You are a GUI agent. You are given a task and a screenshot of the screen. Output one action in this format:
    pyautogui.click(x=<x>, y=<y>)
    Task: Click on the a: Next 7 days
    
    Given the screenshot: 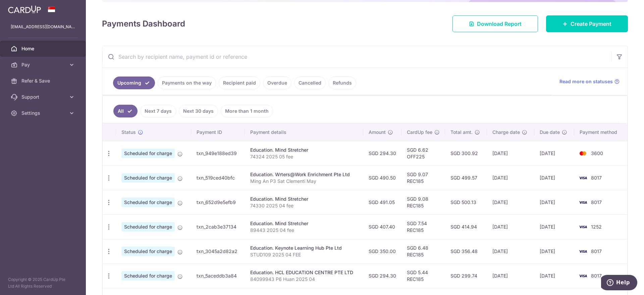 What is the action you would take?
    pyautogui.click(x=158, y=111)
    